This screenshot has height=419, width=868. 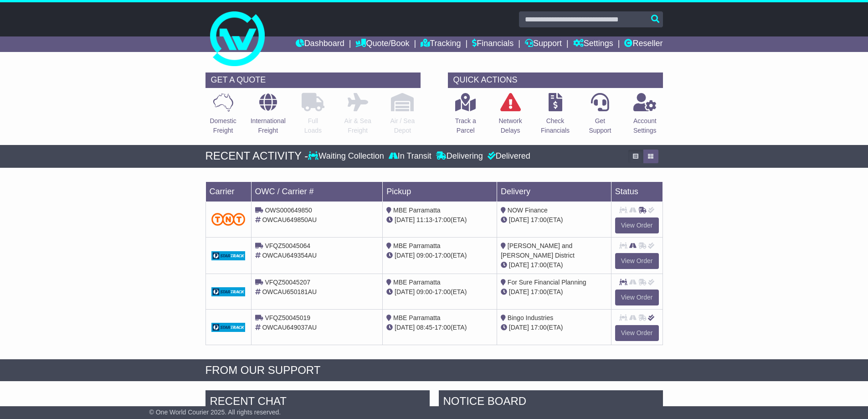 I want to click on div: In Transit, so click(x=410, y=156).